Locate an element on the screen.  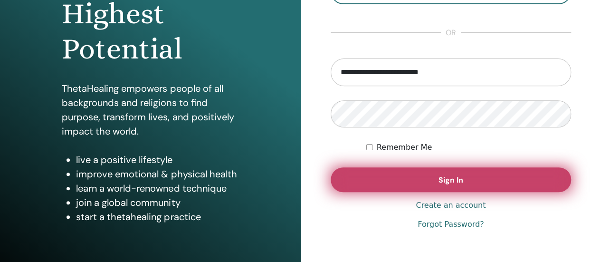
li: join a global community is located at coordinates (157, 202).